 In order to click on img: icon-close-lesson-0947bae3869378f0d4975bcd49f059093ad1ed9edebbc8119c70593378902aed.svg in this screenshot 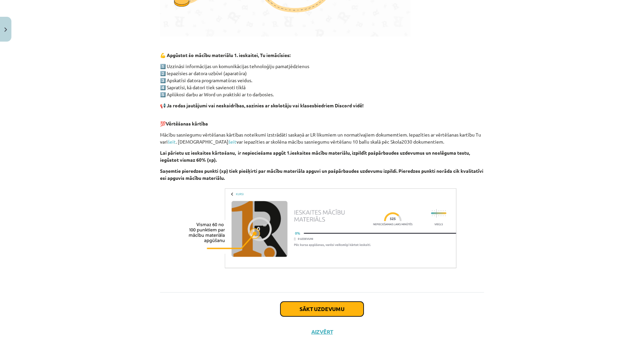, I will do `click(6, 30)`.